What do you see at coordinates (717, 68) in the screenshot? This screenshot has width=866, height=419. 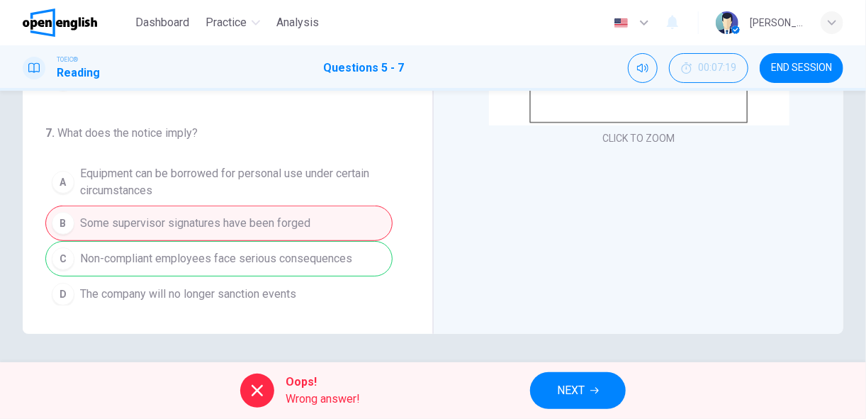 I see `span: 00:07:19` at bounding box center [717, 68].